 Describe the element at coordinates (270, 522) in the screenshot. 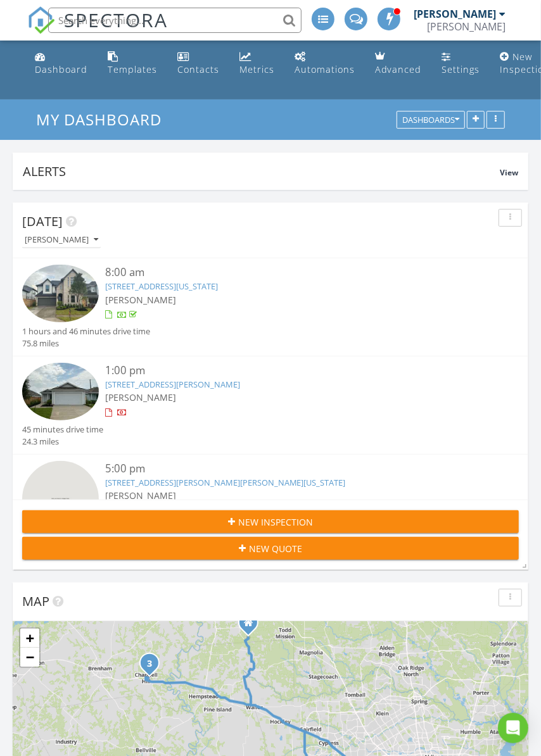

I see `button: New Inspection` at that location.